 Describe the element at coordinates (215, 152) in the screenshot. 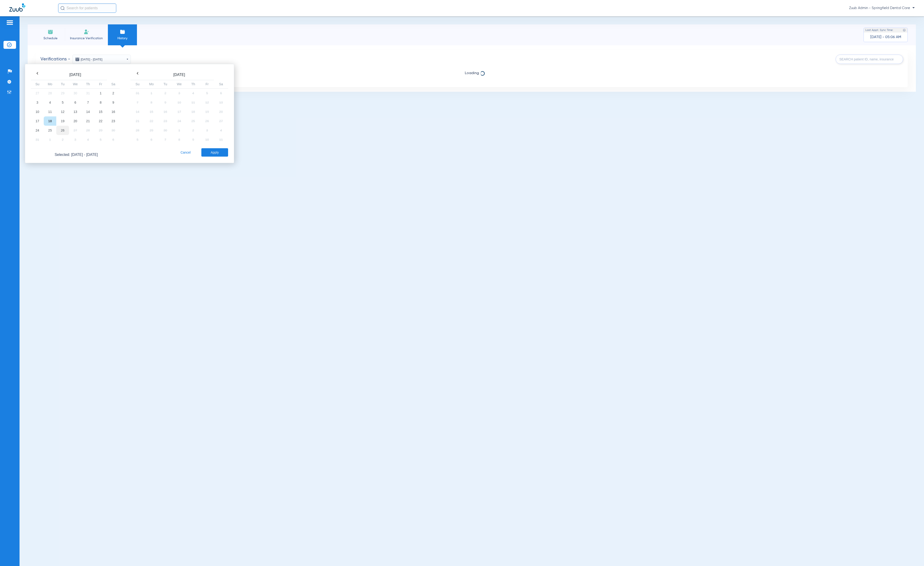

I see `button: Apply` at that location.